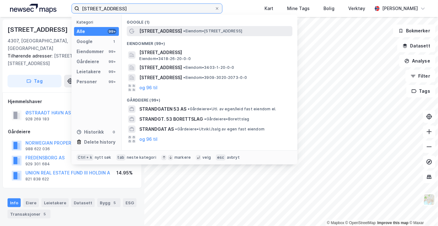 The height and width of the screenshot is (226, 438). Describe the element at coordinates (220, 129) in the screenshot. I see `span: Gårdeiere • Utvikl./salg av egen fast eiendom` at that location.